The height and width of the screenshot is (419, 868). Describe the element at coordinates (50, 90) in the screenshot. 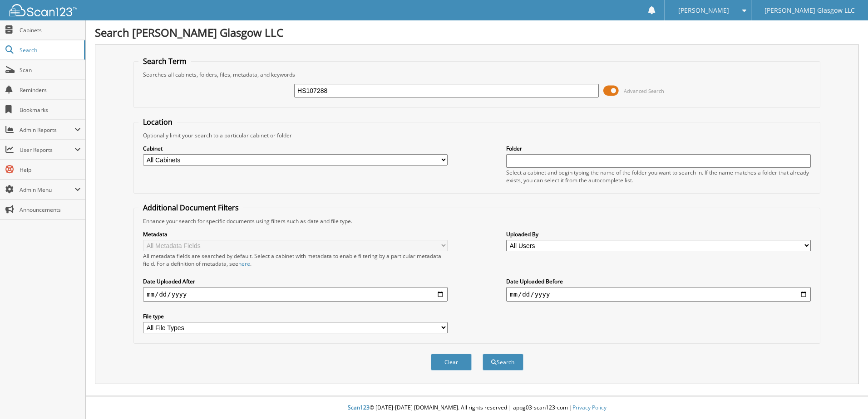

I see `span: Reminders` at that location.